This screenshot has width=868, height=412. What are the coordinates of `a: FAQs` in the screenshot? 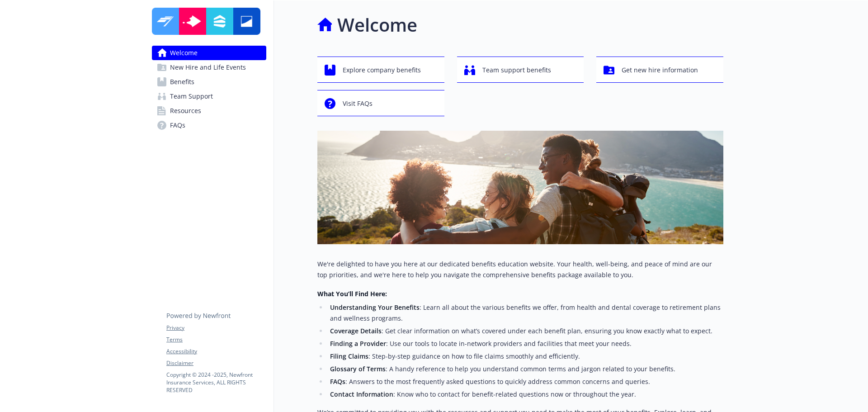 It's located at (209, 125).